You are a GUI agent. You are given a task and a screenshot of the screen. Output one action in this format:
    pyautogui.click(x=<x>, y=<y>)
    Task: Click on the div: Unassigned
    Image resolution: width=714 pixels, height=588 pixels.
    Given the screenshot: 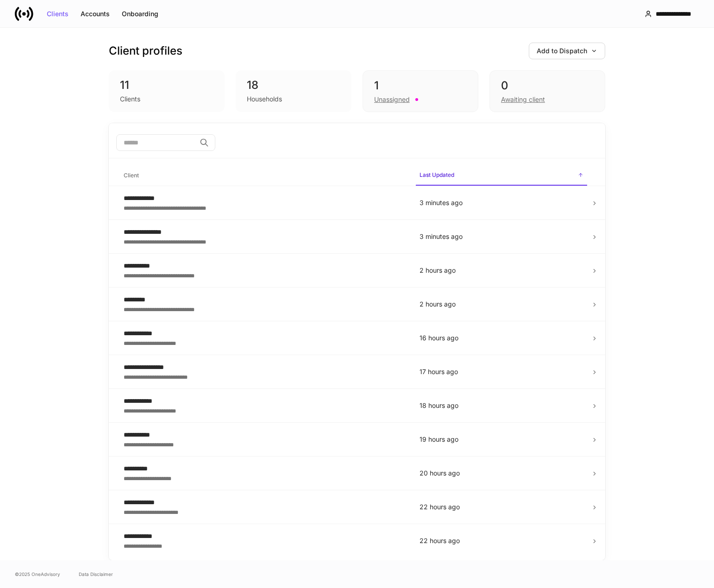 What is the action you would take?
    pyautogui.click(x=392, y=100)
    